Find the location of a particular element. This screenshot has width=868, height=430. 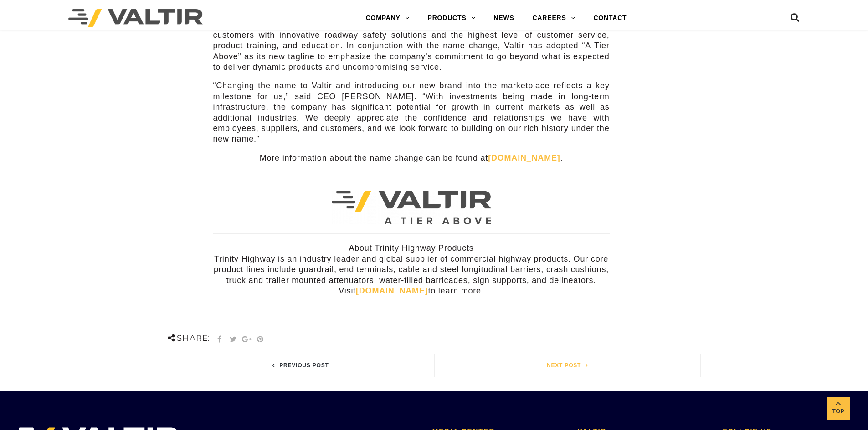

a: COMPANY is located at coordinates (388, 18).